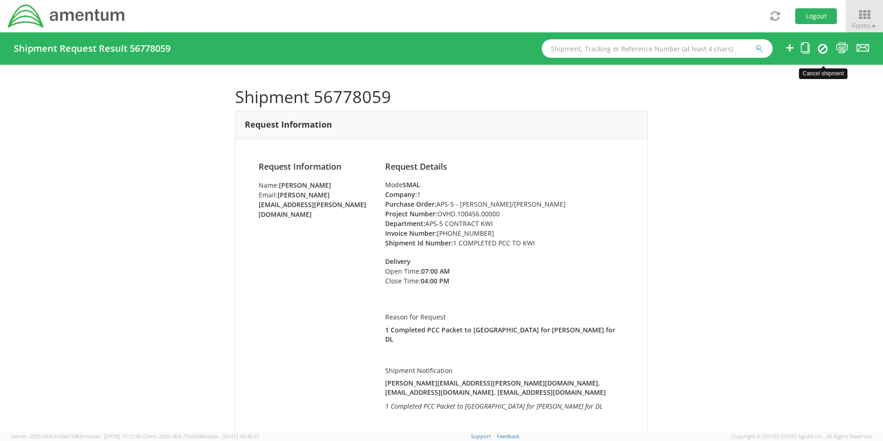  Describe the element at coordinates (315, 204) in the screenshot. I see `li: Email:` at that location.